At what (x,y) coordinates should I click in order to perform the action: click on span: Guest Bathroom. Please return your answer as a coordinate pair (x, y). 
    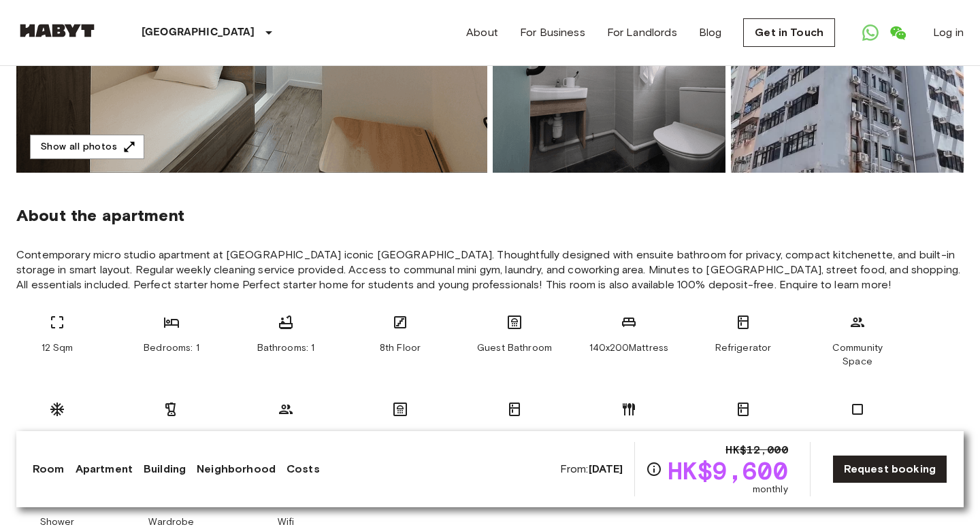
    Looking at the image, I should click on (514, 349).